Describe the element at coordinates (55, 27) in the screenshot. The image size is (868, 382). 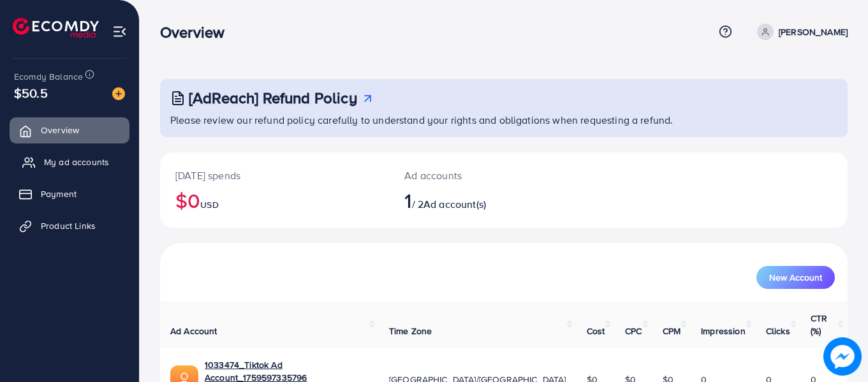
I see `a: logo` at that location.